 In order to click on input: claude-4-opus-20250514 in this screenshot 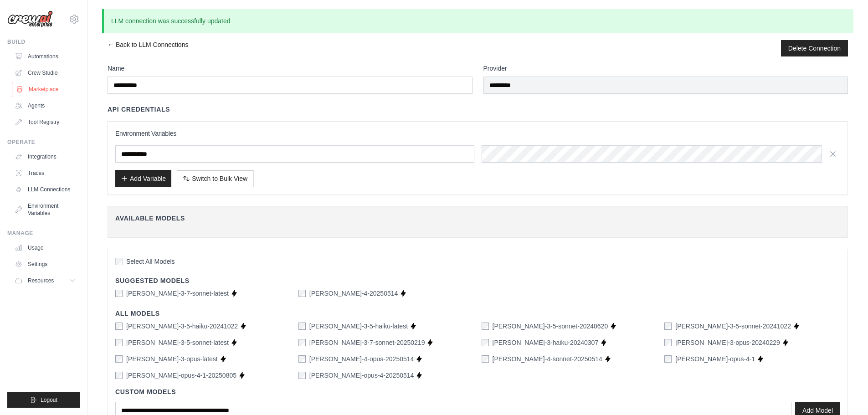, I will do `click(302, 359)`.